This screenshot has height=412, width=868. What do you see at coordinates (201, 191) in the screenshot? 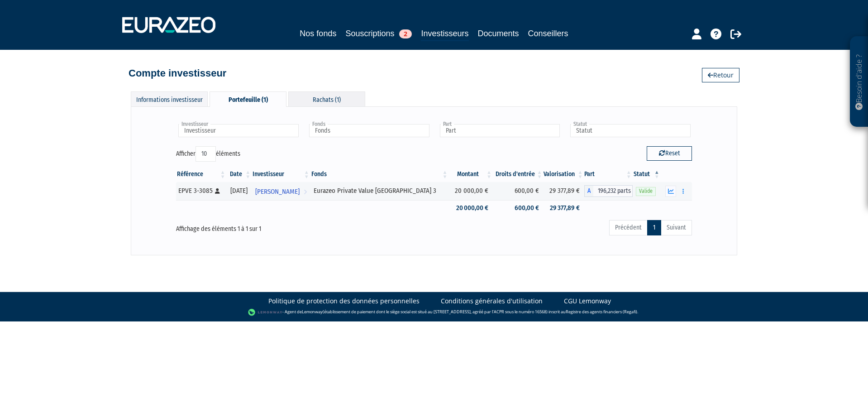
I see `div: EPVE 3-3085` at bounding box center [201, 191].